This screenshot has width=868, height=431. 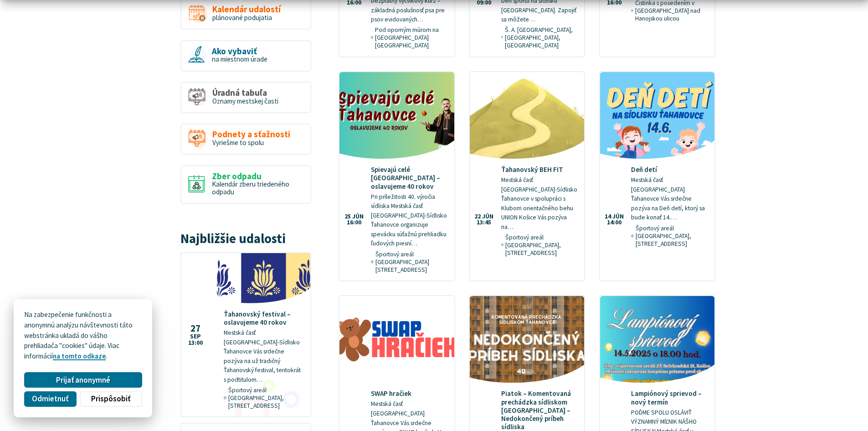 What do you see at coordinates (83, 335) in the screenshot?
I see `p: Na zabezpečenie funkčnosti a anonymnú analýzu návštevnosti táto webstránka ukladá do vášho prehli...` at bounding box center [83, 335].